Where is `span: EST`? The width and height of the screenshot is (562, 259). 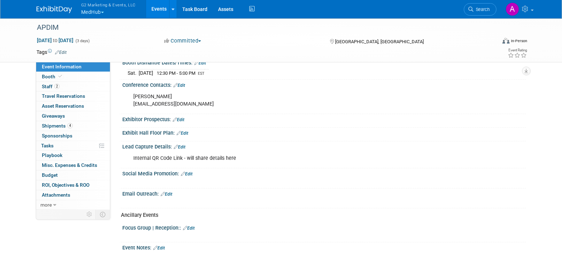 span: EST is located at coordinates (201, 73).